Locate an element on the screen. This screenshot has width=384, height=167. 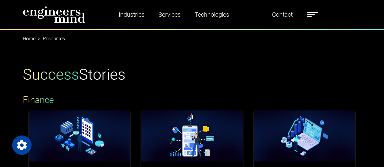
a: Industries is located at coordinates (132, 15).